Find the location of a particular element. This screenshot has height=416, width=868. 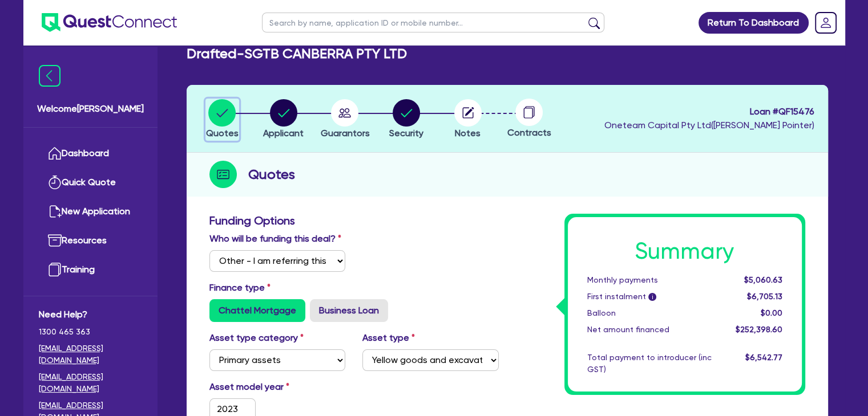

div: First instalment is located at coordinates (649, 297).